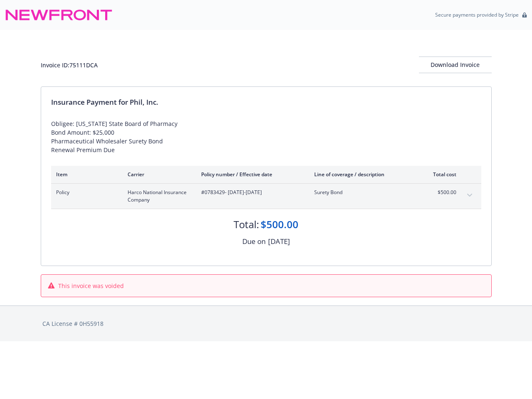 This screenshot has height=399, width=532. I want to click on button: Download Invoice, so click(455, 65).